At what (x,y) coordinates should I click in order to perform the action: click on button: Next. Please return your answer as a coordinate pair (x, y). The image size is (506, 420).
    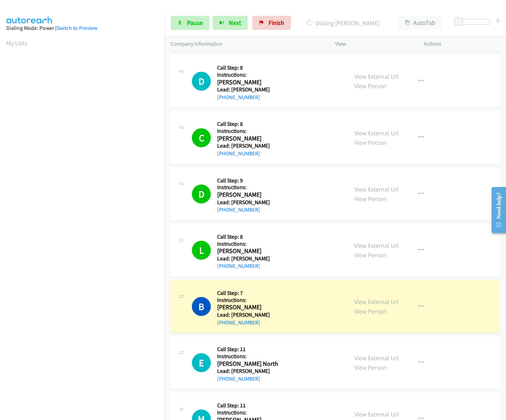
    Looking at the image, I should click on (230, 23).